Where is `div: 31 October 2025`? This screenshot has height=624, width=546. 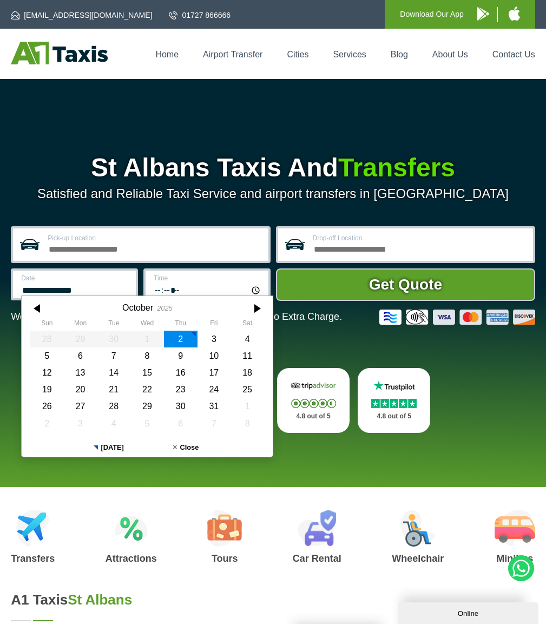 div: 31 October 2025 is located at coordinates (214, 406).